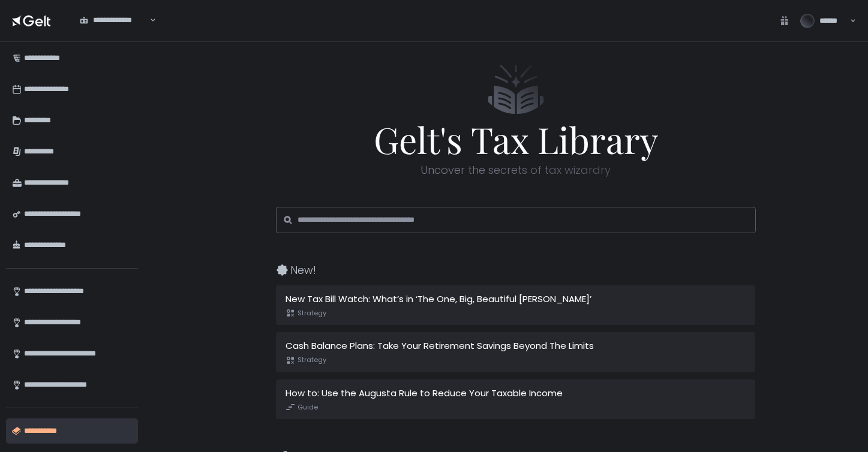  I want to click on div: How to: Use the Augusta Rule to Reduce Your Taxable Income, so click(516, 394).